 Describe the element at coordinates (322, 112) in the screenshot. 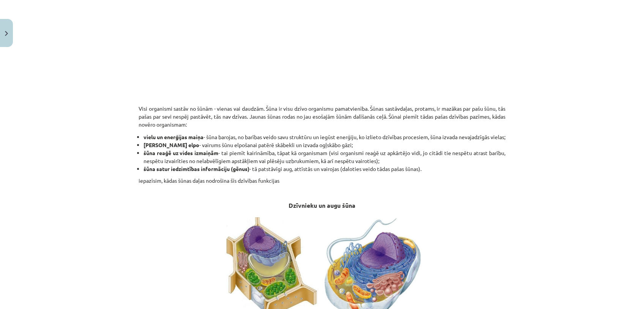

I see `p: Visi organismi sastāv no šūnām - vienas vai daudzām. Šūna ir visu dzīvo organismu pamatvienība. Š...` at that location.